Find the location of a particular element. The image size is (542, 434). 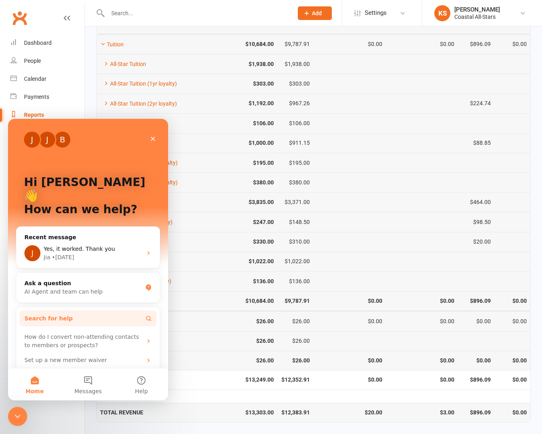

strong: $380.00 is located at coordinates (241, 183).